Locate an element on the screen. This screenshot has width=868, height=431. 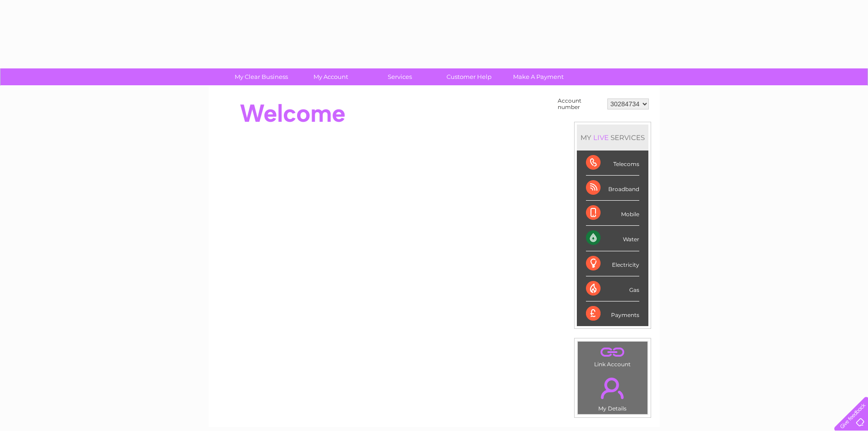
div: LIVE is located at coordinates (601, 137).